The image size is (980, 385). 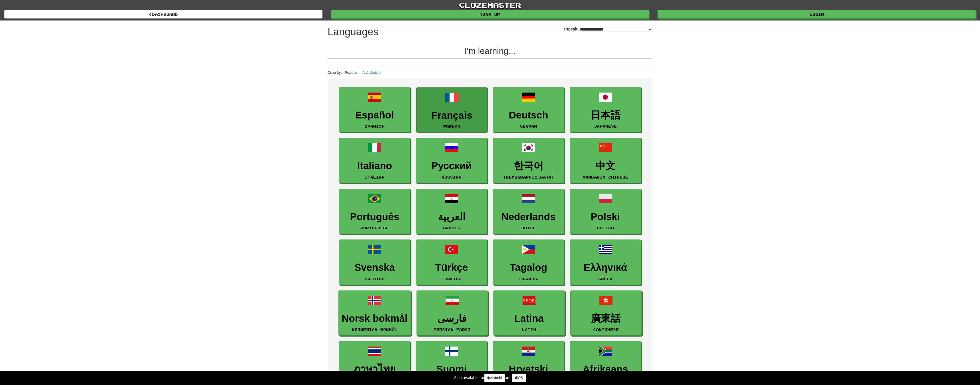 What do you see at coordinates (529, 126) in the screenshot?
I see `small: German` at bounding box center [529, 126].